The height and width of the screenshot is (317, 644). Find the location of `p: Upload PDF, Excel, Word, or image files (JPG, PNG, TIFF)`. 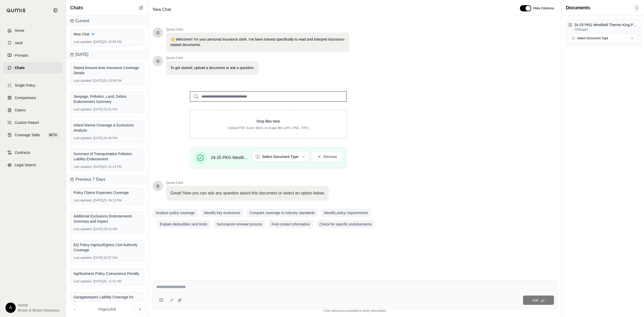

p: Upload PDF, Excel, Word, or image files (JPG, PNG, TIFF) is located at coordinates (268, 128).